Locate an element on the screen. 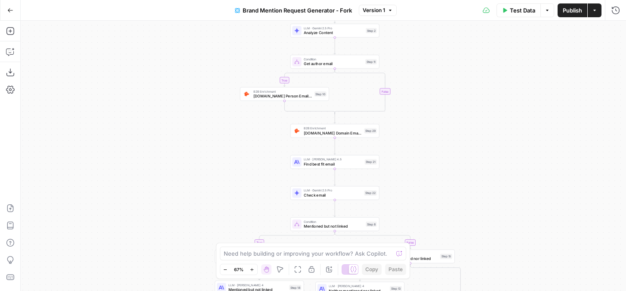 The width and height of the screenshot is (626, 291). button: Copy is located at coordinates (372, 269).